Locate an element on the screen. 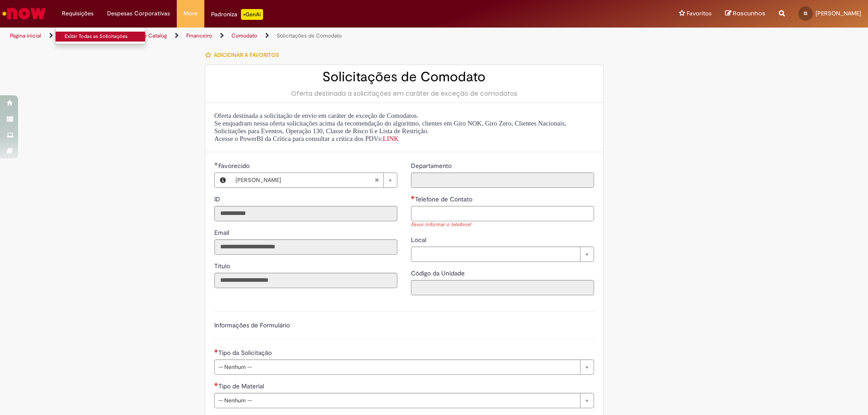 This screenshot has width=868, height=415. span: Rascunhos is located at coordinates (749, 13).